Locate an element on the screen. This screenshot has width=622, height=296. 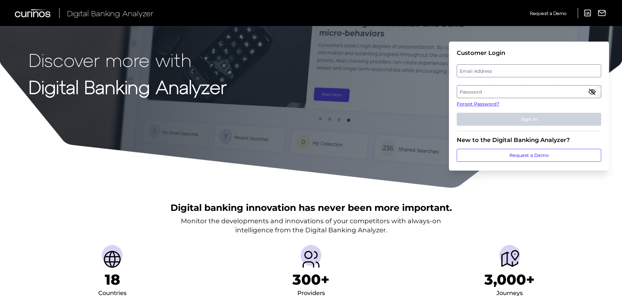
img: Curinos is located at coordinates (33, 13).